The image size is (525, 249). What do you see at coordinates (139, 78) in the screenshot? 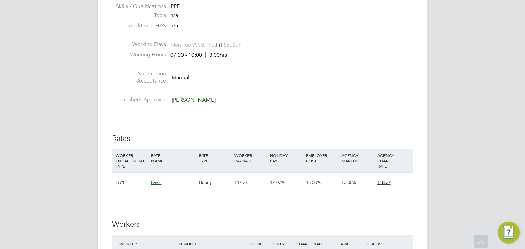
I see `label: Submission Acceptance` at bounding box center [139, 78].